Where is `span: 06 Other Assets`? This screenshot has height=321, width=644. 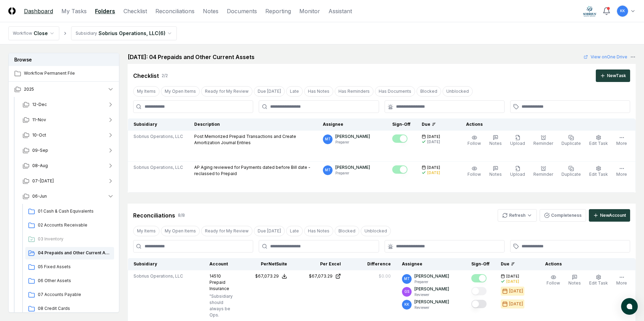 span: 06 Other Assets is located at coordinates (74, 281).